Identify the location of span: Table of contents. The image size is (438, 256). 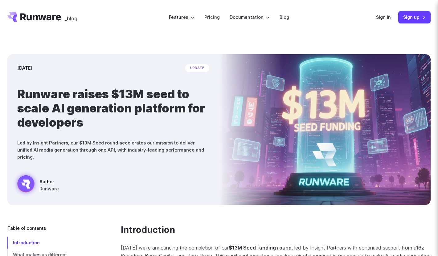
(27, 228).